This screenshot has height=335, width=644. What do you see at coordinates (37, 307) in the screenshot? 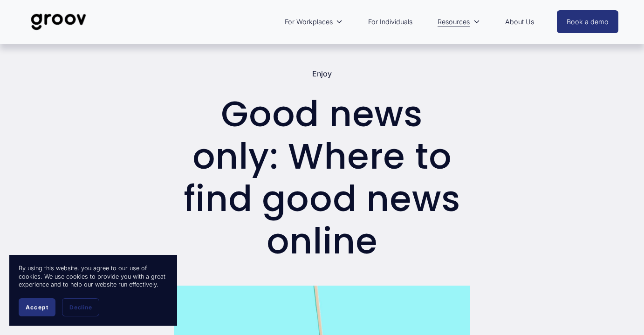
I see `button: Accept` at bounding box center [37, 307].